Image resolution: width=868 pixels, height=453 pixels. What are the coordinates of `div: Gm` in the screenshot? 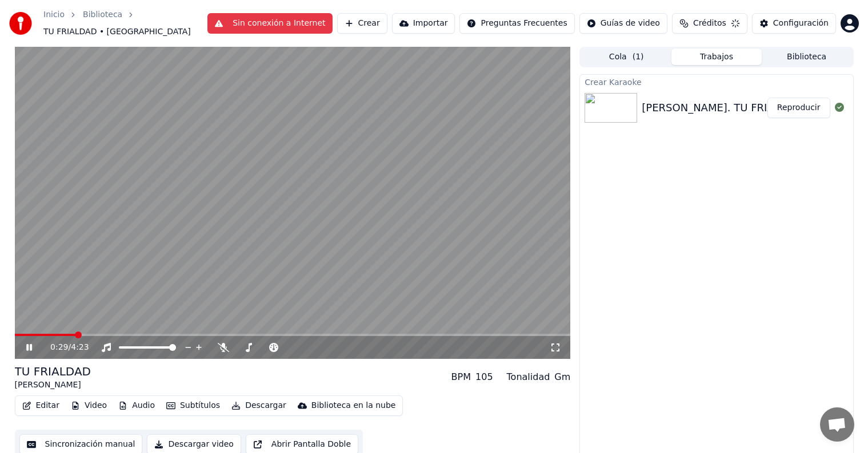 It's located at (562, 378).